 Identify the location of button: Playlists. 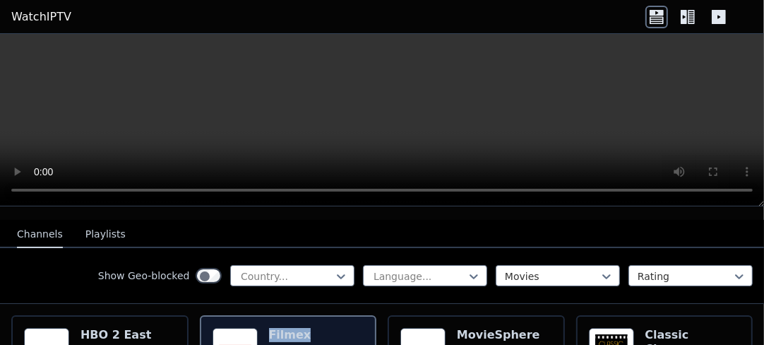
(105, 234).